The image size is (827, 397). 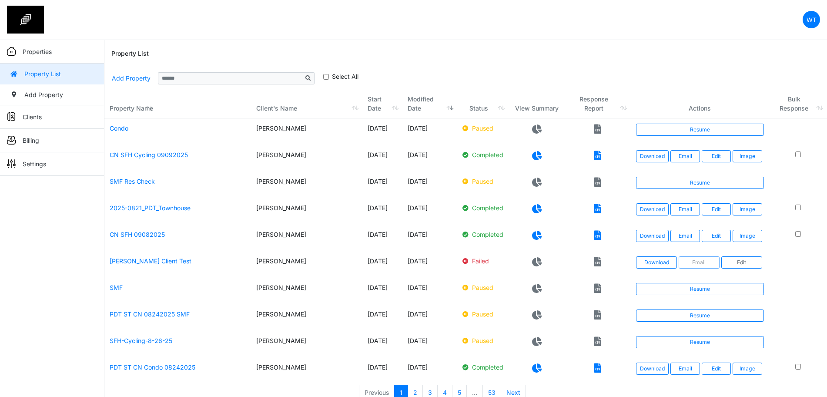 I want to click on a: PDT ST CN 08242025 SMF, so click(x=150, y=314).